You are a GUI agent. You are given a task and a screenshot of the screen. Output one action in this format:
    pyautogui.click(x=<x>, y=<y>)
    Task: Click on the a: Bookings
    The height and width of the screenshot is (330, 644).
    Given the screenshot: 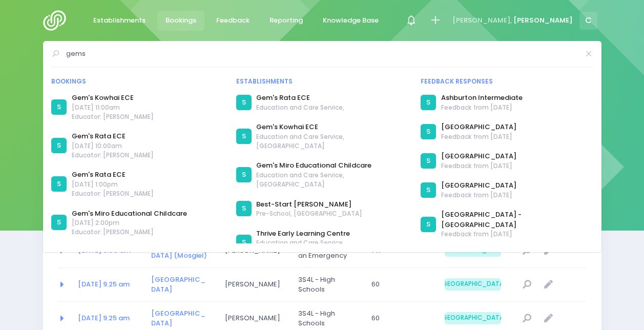 What is the action you would take?
    pyautogui.click(x=181, y=21)
    